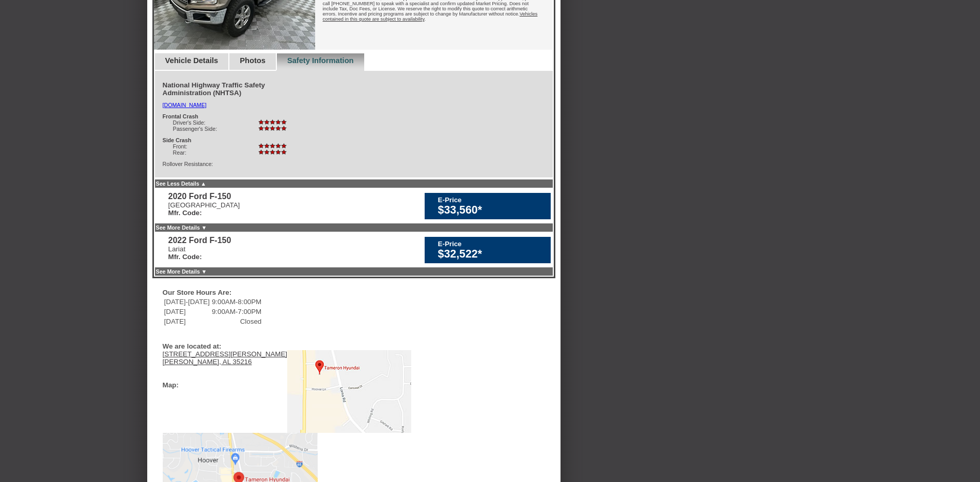  Describe the element at coordinates (431, 16) in the screenshot. I see `u: Vehicles contained in this quote are subject to availability` at that location.